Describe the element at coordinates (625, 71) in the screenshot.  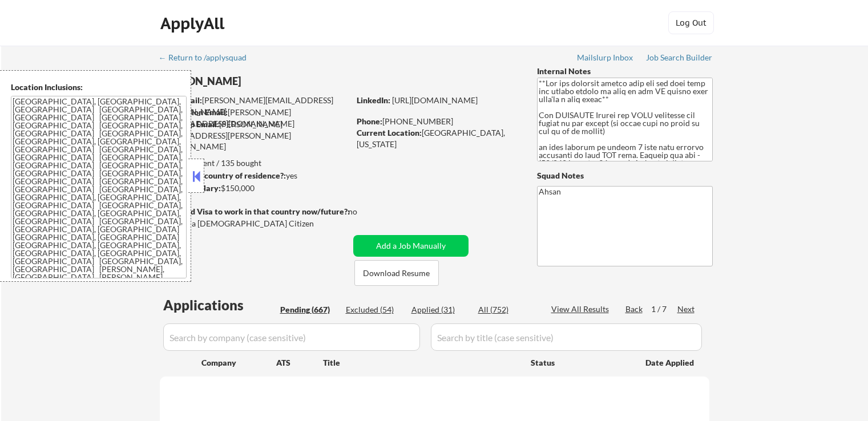
I see `div: Internal Notes` at that location.